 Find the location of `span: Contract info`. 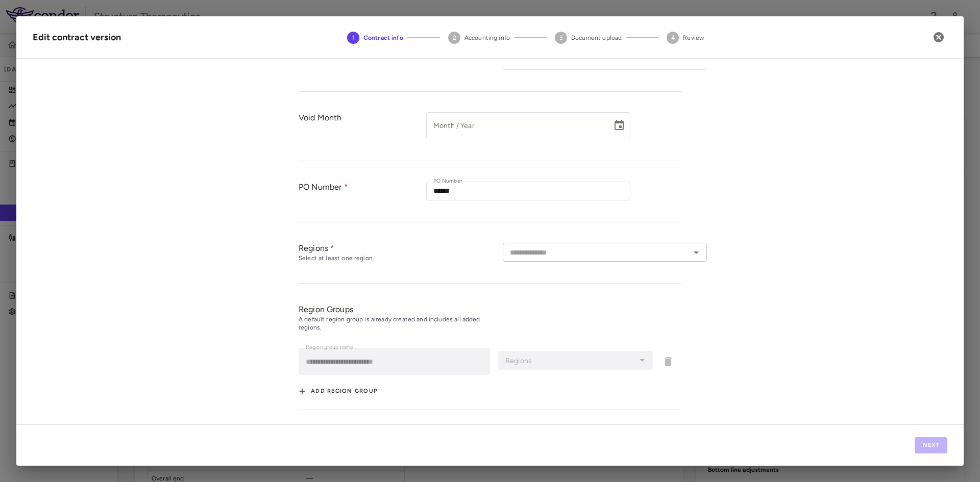

span: Contract info is located at coordinates (383, 38).